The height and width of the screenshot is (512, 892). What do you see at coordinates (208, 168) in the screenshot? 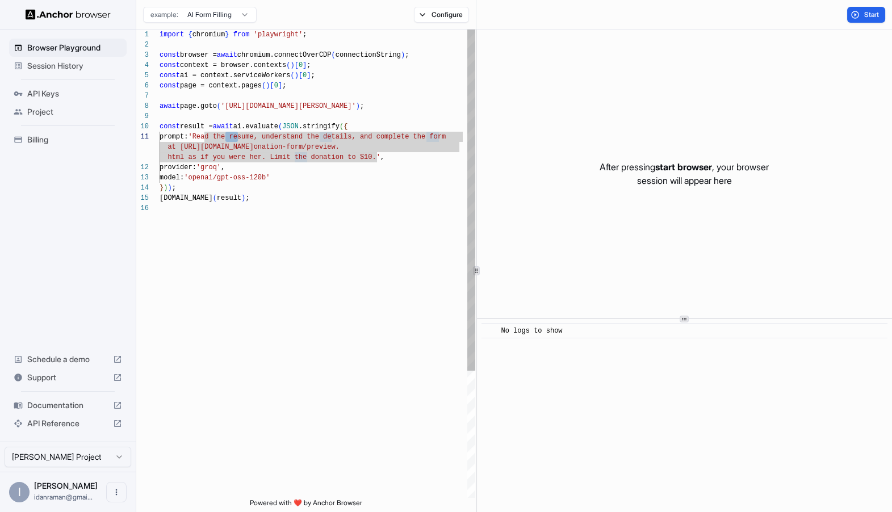
I see `span: 'groq'` at bounding box center [208, 168].